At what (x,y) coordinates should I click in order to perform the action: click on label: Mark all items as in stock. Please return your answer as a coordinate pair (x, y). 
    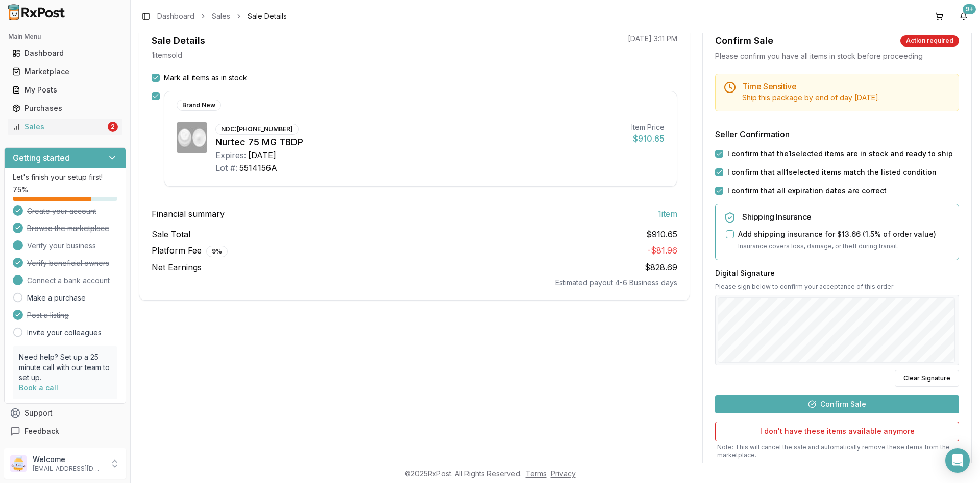
    Looking at the image, I should click on (205, 77).